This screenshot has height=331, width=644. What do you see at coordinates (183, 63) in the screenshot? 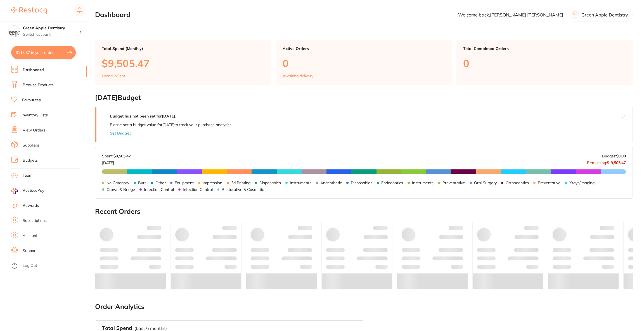
I see `p: $9,505.47` at bounding box center [183, 63].